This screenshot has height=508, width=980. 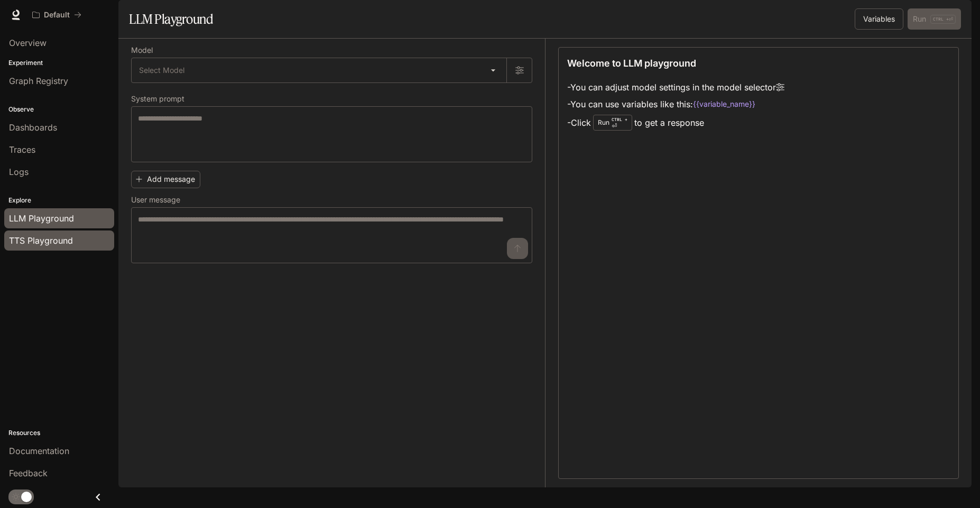 I want to click on button: All workspaces, so click(x=56, y=15).